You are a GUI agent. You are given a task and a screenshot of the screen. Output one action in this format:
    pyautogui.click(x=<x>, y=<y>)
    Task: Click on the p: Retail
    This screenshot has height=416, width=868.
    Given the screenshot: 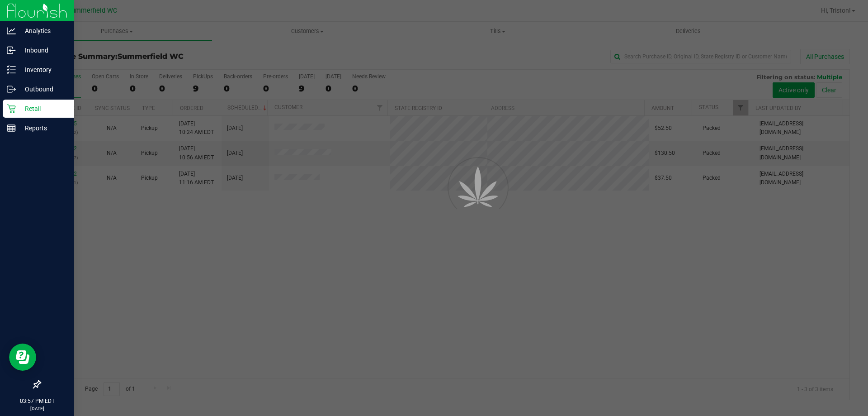 What is the action you would take?
    pyautogui.click(x=43, y=109)
    